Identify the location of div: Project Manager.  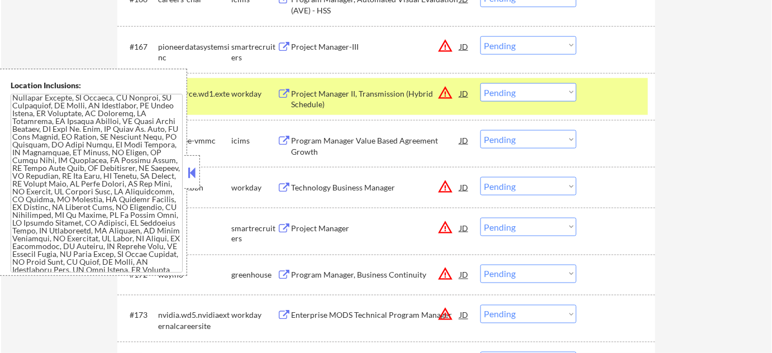
(376, 229).